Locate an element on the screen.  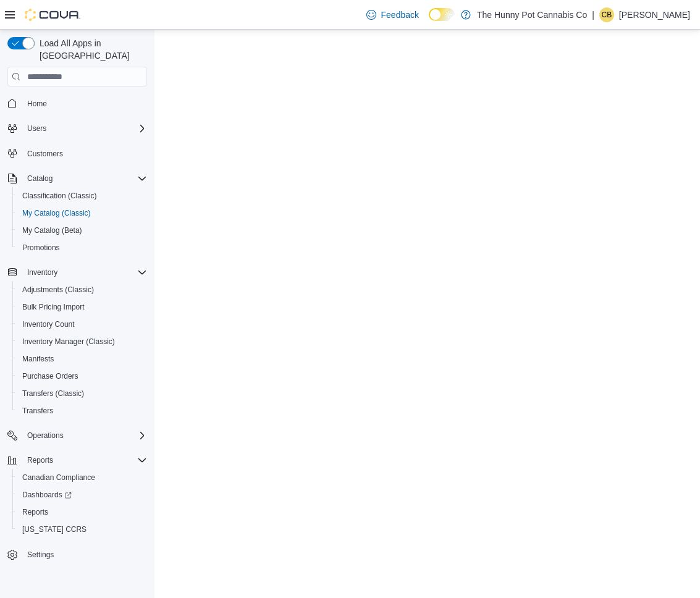
a: Canadian Compliance is located at coordinates (59, 478).